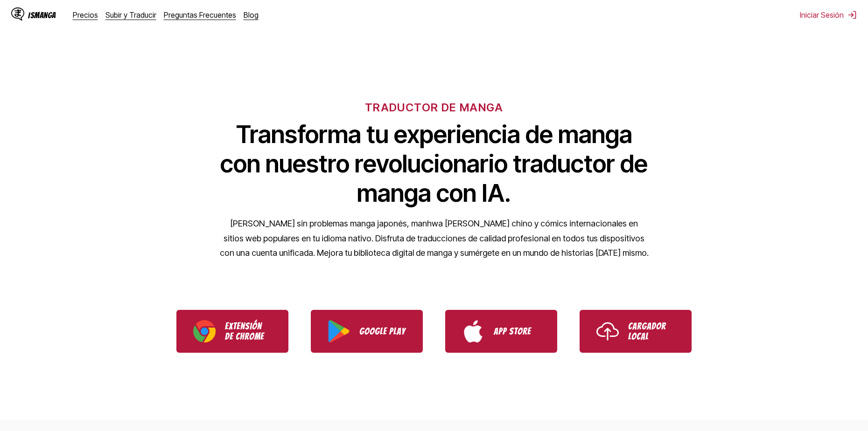 This screenshot has height=431, width=868. I want to click on p: Extensión de Chrome, so click(248, 331).